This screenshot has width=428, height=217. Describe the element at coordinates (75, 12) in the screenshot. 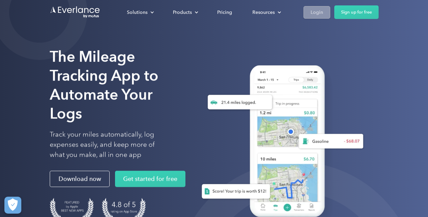

I see `a: Go to homepage` at that location.